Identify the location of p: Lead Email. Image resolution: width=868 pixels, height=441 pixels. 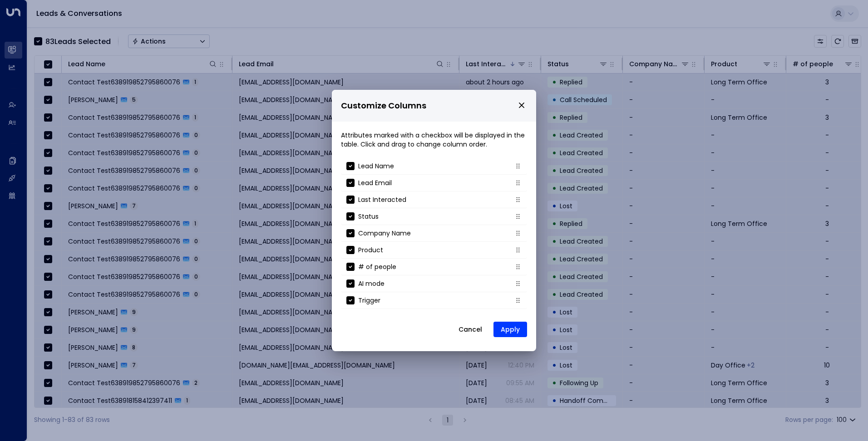
(375, 183).